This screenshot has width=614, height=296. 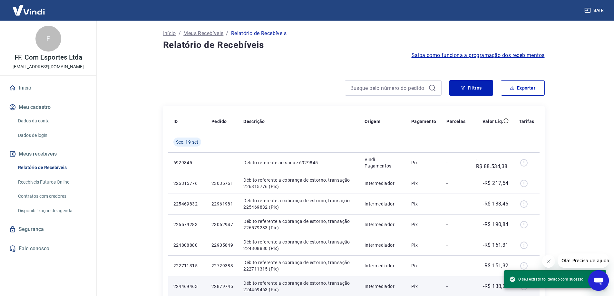 I want to click on p: -R$ 217,54, so click(x=496, y=183).